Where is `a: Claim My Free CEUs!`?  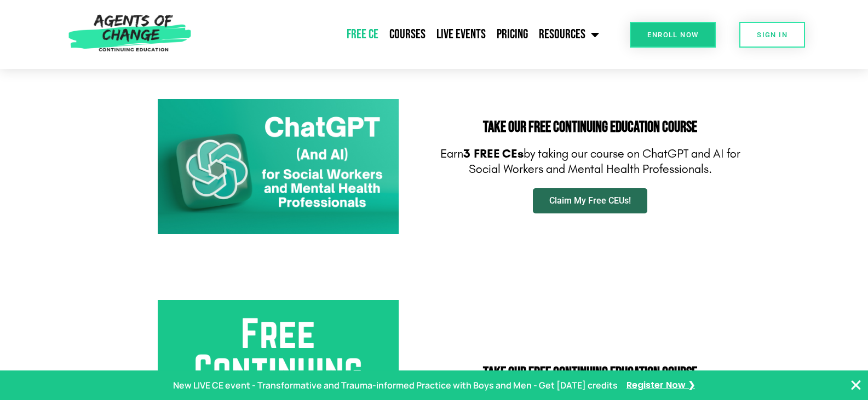 a: Claim My Free CEUs! is located at coordinates (590, 201).